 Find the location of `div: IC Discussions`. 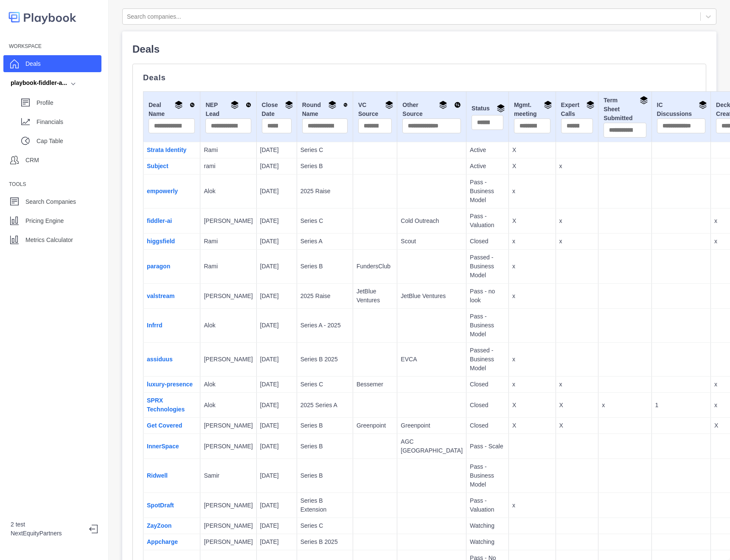

div: IC Discussions is located at coordinates (681, 110).